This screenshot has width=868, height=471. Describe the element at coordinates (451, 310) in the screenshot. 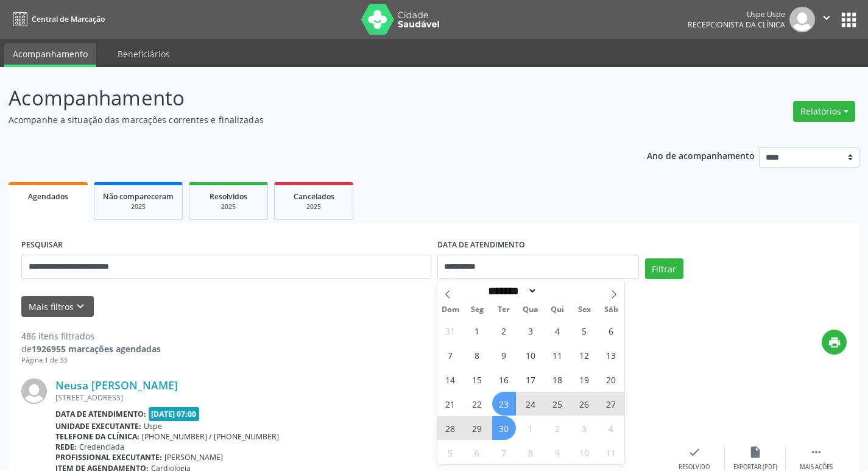

I see `span: Dom` at that location.